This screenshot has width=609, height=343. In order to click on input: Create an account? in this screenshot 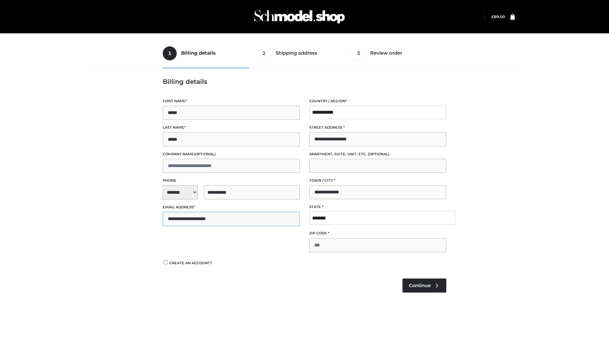, I will do `click(166, 262)`.